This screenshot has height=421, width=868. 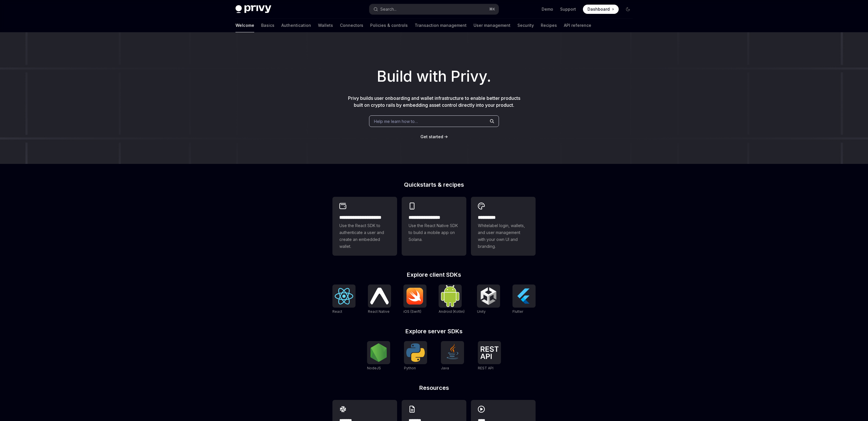 I want to click on span: iOS (Swift), so click(x=412, y=312).